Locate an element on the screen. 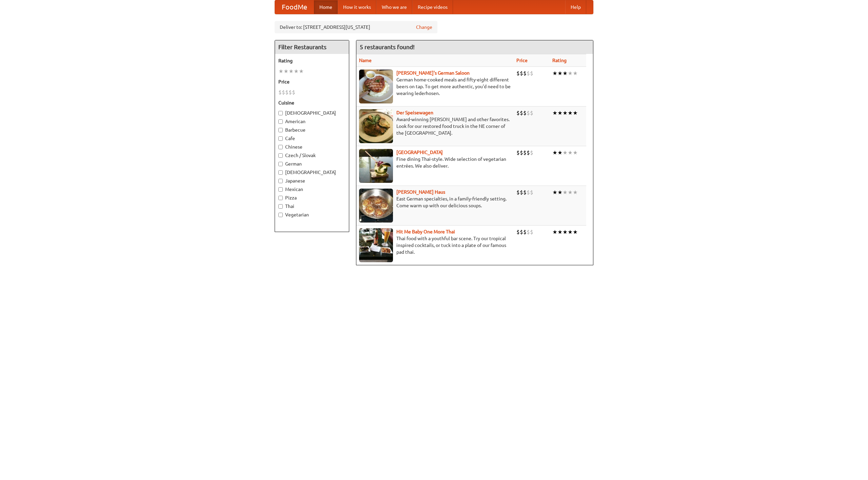  label: Japanese is located at coordinates (312, 181).